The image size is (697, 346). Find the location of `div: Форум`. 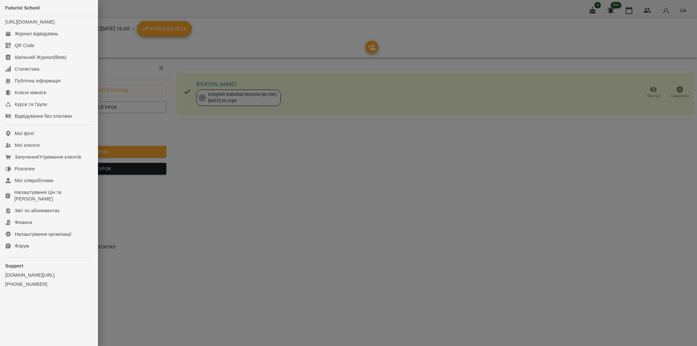

div: Форум is located at coordinates (22, 246).